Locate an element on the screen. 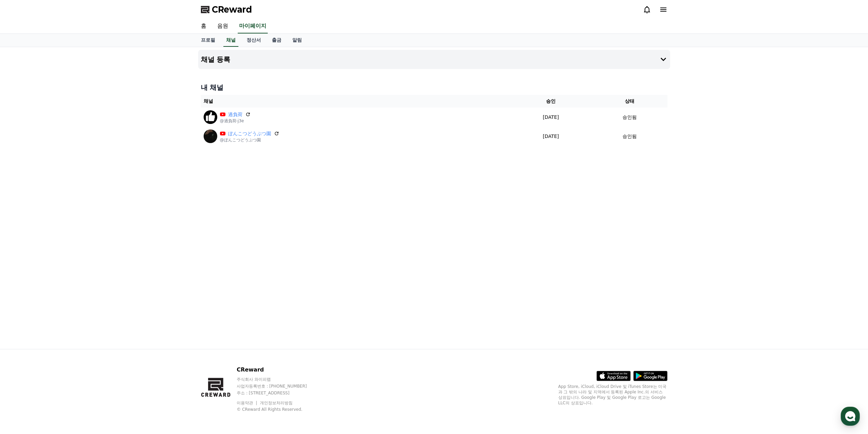 This screenshot has width=868, height=434. a: 정산서 is located at coordinates (254, 41).